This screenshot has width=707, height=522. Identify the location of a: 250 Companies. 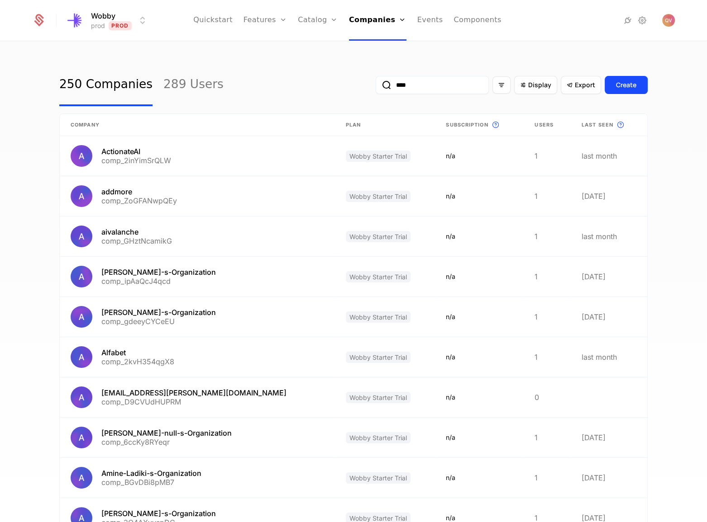
(106, 85).